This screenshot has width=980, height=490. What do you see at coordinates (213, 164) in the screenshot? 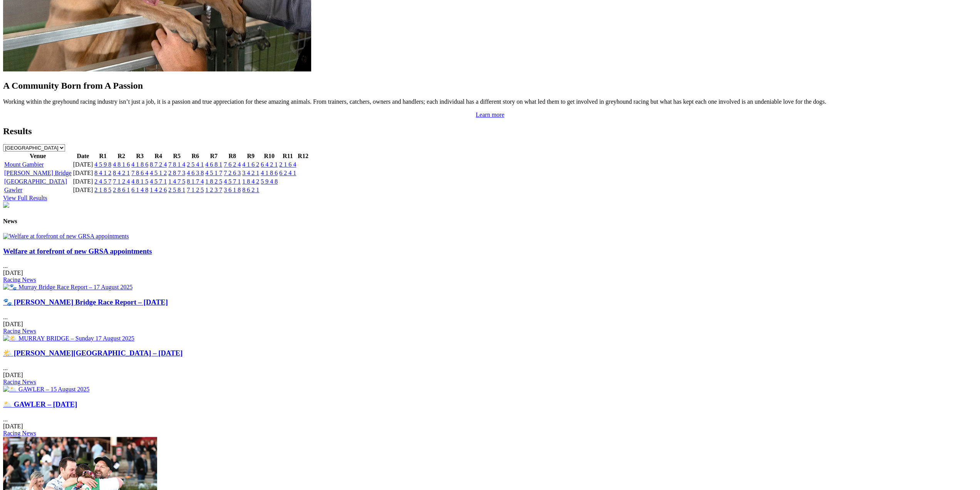
I see `a: 4 6 8 1` at bounding box center [213, 164].